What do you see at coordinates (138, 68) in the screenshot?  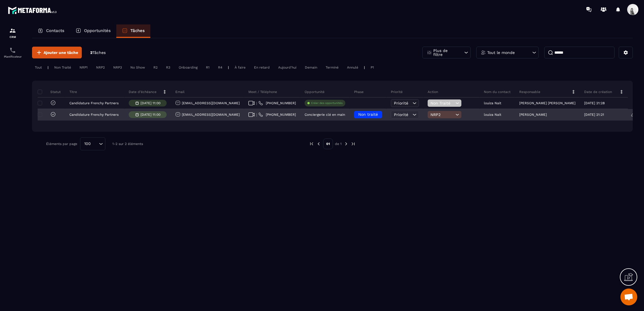 I see `div: No Show` at bounding box center [138, 68].